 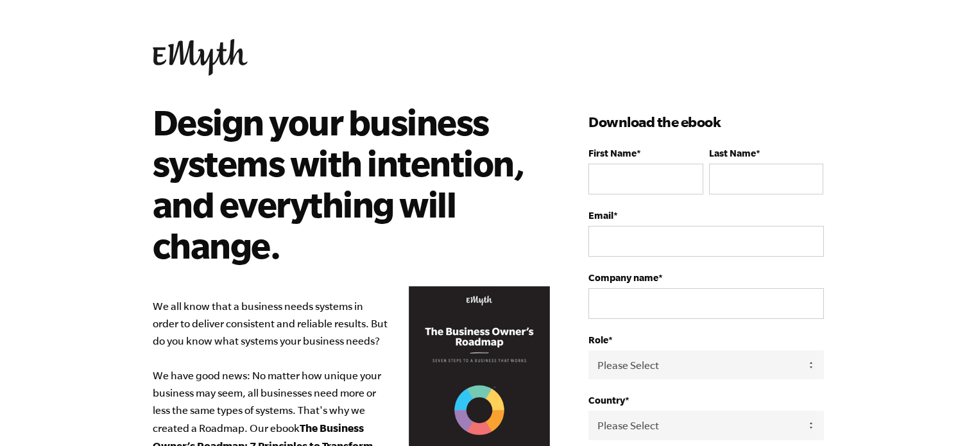 I want to click on h2: Design your business systems with intention, and everything will change., so click(x=342, y=184).